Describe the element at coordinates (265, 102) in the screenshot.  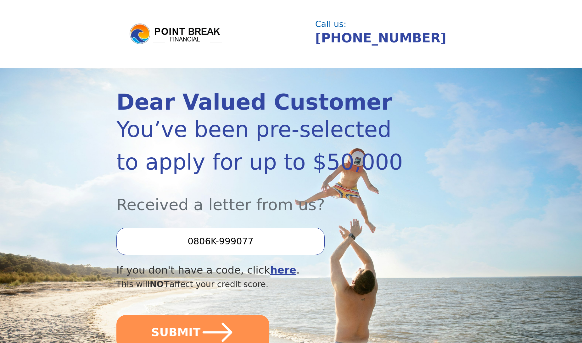
I see `div: Dear Valued Customer` at that location.